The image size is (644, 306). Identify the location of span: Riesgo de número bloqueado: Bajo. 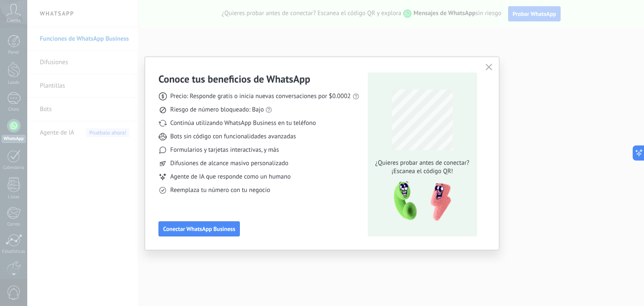
(217, 110).